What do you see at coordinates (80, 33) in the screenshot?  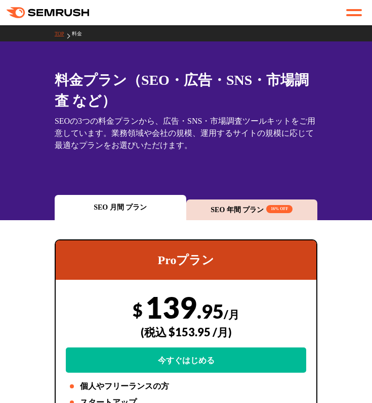 I see `a: 料金` at bounding box center [80, 33].